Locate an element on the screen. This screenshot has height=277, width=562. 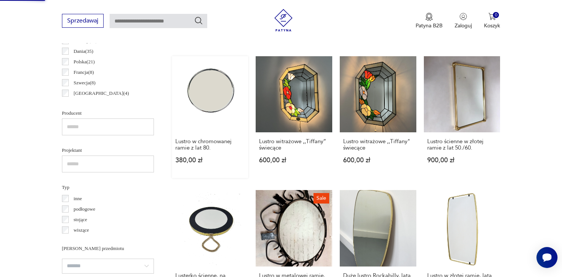
button: Zaloguj is located at coordinates (463, 21).